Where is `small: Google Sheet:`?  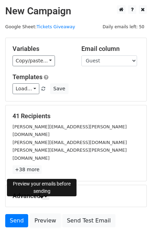 small: Google Sheet: is located at coordinates (40, 26).